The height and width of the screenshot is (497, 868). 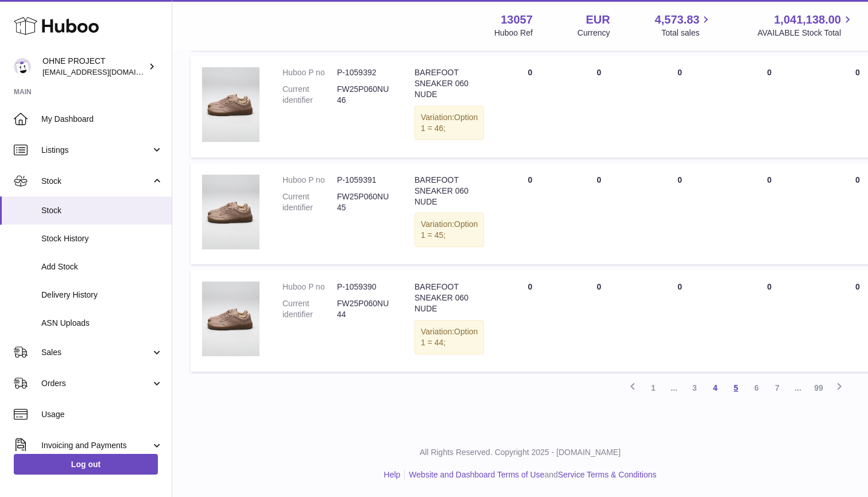 What do you see at coordinates (513, 33) in the screenshot?
I see `div: Huboo Ref` at bounding box center [513, 33].